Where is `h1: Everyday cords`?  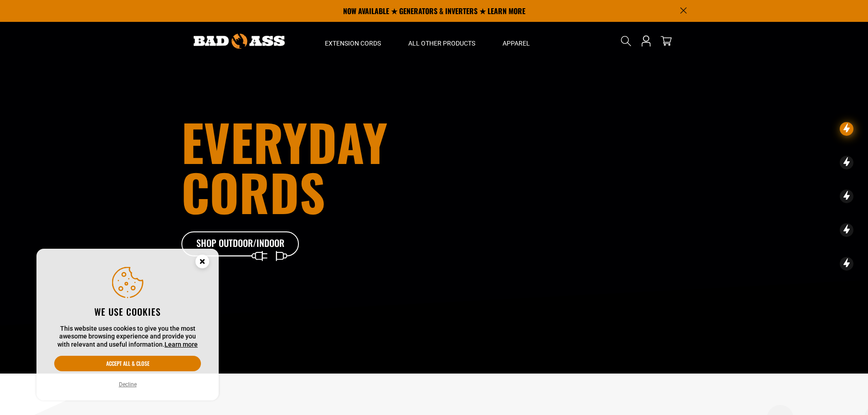 h1: Everyday cords is located at coordinates (333, 167).